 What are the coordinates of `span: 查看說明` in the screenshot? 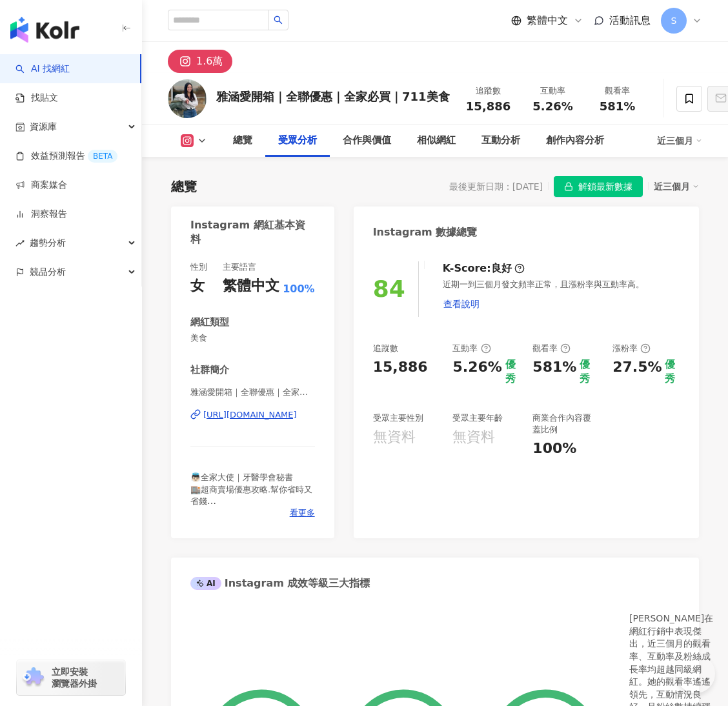 It's located at (461, 304).